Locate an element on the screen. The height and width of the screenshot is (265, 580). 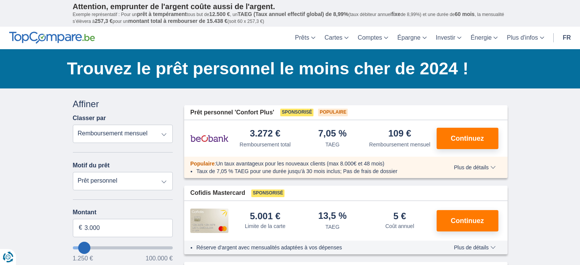
span: 257,3 € is located at coordinates (104, 21).